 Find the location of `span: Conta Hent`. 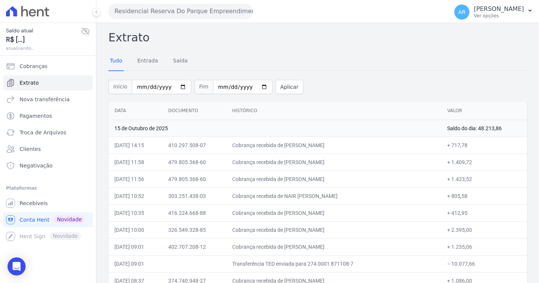

span: Conta Hent is located at coordinates (34, 220).